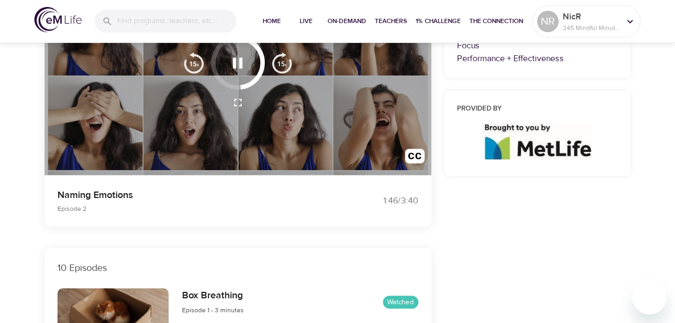 The height and width of the screenshot is (323, 675). What do you see at coordinates (414, 158) in the screenshot?
I see `img: open_caption.svg` at bounding box center [414, 158].